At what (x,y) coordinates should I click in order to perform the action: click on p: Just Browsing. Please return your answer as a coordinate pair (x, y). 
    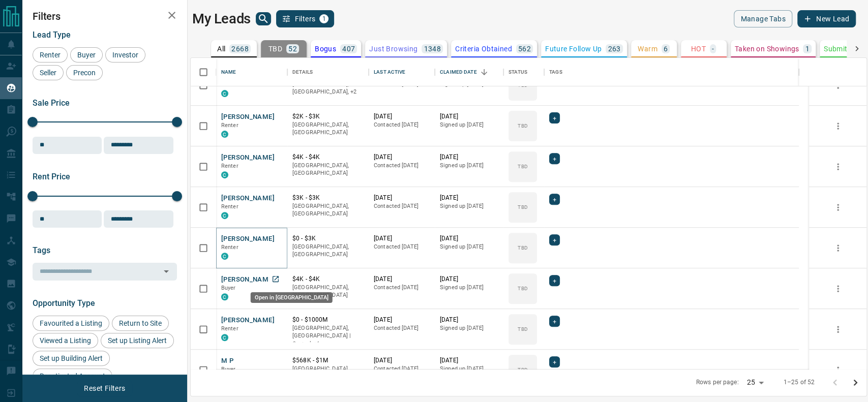
    Looking at the image, I should click on (393, 49).